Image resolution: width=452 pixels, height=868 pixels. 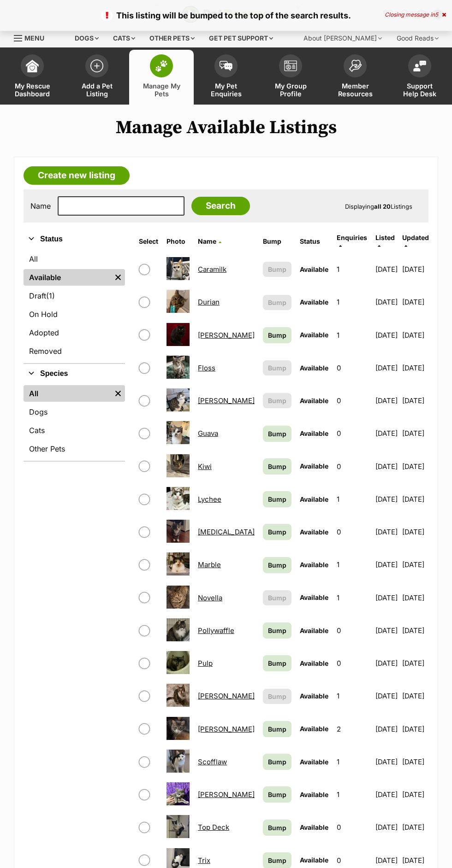 I want to click on a: Lychee, so click(x=209, y=499).